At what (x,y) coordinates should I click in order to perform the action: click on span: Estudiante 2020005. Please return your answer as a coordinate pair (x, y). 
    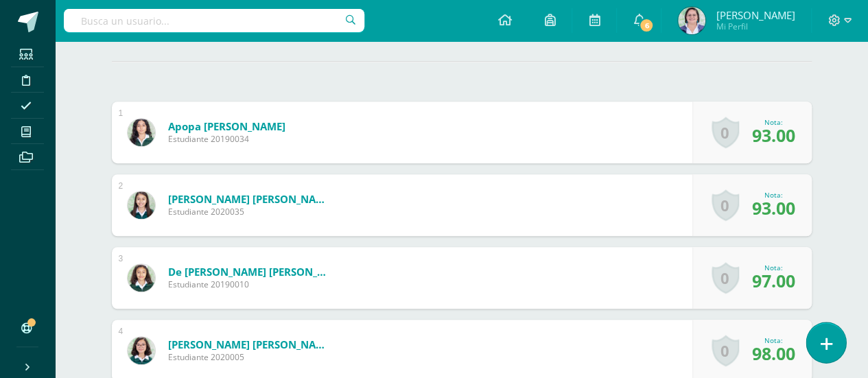
    Looking at the image, I should click on (250, 357).